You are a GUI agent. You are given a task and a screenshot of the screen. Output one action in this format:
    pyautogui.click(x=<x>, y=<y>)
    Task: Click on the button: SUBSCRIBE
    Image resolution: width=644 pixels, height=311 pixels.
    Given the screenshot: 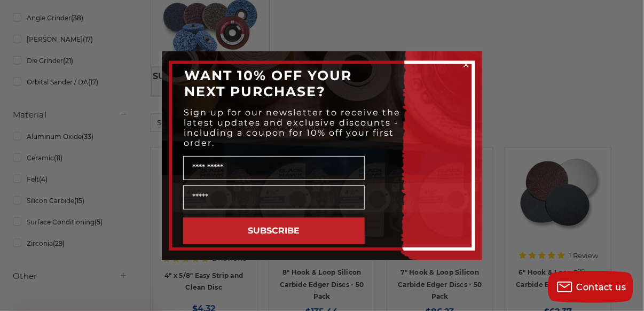 What is the action you would take?
    pyautogui.click(x=274, y=231)
    